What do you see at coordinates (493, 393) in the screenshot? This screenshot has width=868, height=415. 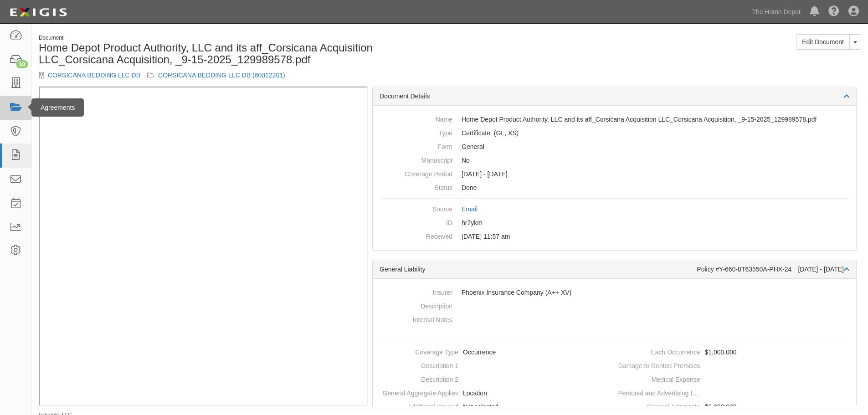 I see `dd: Location` at bounding box center [493, 393].